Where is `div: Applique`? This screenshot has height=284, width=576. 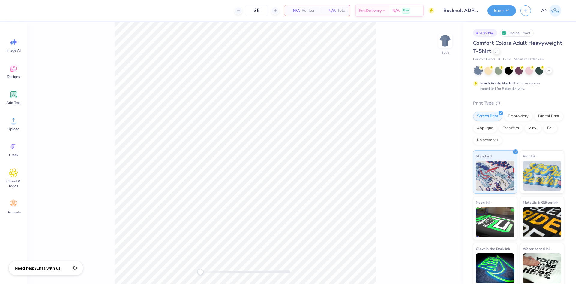
div: Applique is located at coordinates (485, 128).